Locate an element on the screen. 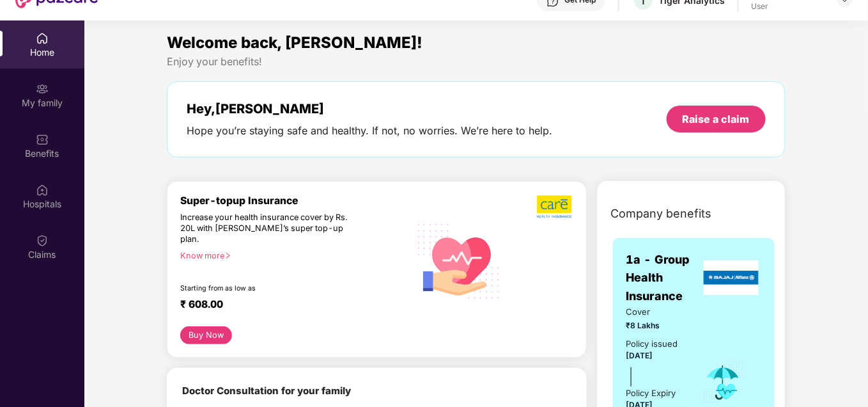  img: svg+xml;base64,PHN2ZyBpZD0iQmVuZWZpdHMiIHhtbG5zPSJodHRwOi8vd3d3LnczLm9yZy8yMDAwL3N2ZyIgd2lkdGg9Ij... is located at coordinates (42, 139).